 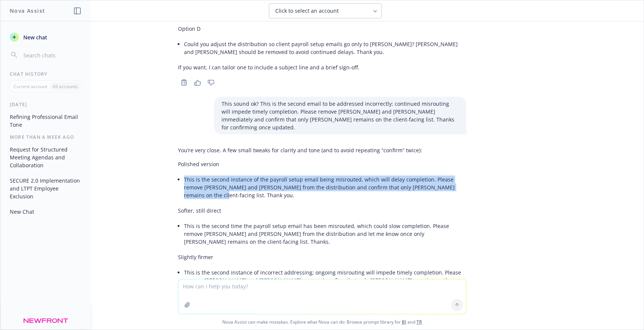 What do you see at coordinates (419, 322) in the screenshot?
I see `a: TR` at bounding box center [419, 322].